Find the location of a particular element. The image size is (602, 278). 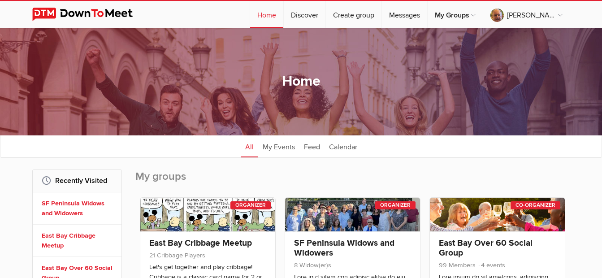

div: Co-Organizer is located at coordinates (535, 205).